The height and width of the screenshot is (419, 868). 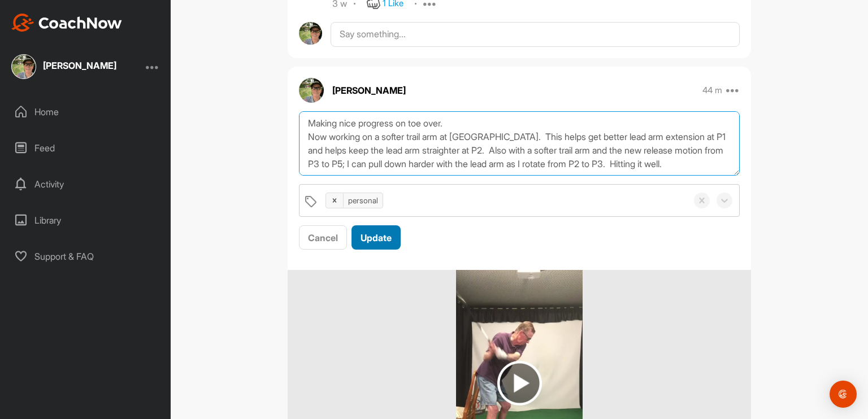 What do you see at coordinates (323, 237) in the screenshot?
I see `button: Cancel` at bounding box center [323, 237].